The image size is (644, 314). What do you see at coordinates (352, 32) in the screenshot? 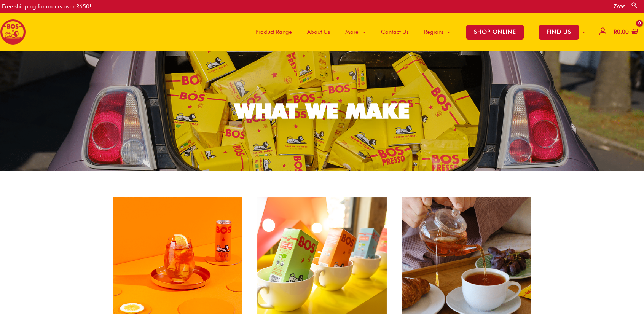
I see `span: More` at bounding box center [352, 32].